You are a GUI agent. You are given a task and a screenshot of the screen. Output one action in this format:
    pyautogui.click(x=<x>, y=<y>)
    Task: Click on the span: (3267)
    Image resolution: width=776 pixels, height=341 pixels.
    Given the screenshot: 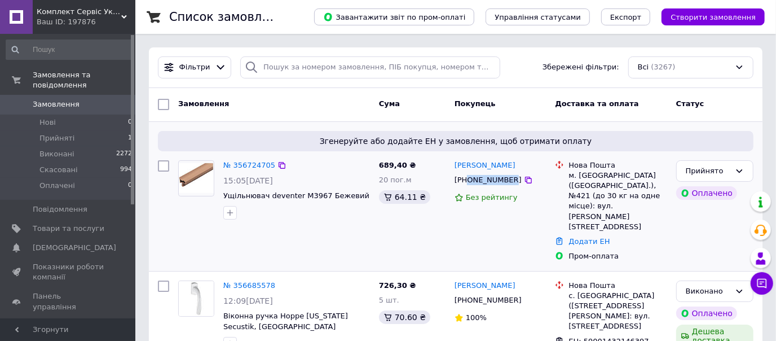 What is the action you would take?
    pyautogui.click(x=662, y=67)
    